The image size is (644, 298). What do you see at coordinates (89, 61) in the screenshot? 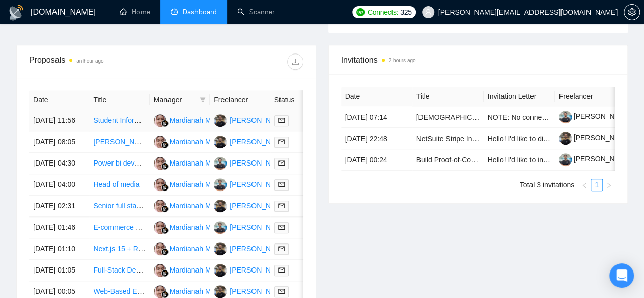
I see `time: an hour ago` at bounding box center [89, 61].